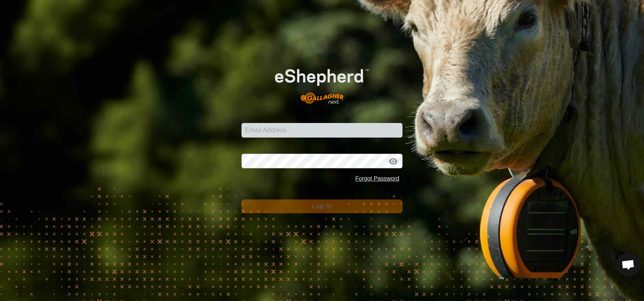 This screenshot has height=301, width=644. Describe the element at coordinates (628, 265) in the screenshot. I see `div: Open chat` at that location.